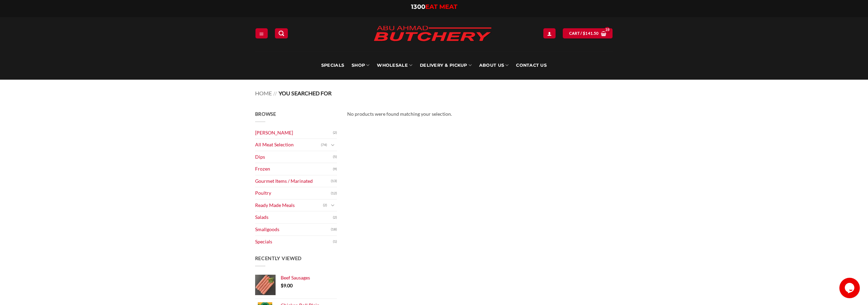 Image resolution: width=868 pixels, height=305 pixels. I want to click on a: Salads, so click(294, 217).